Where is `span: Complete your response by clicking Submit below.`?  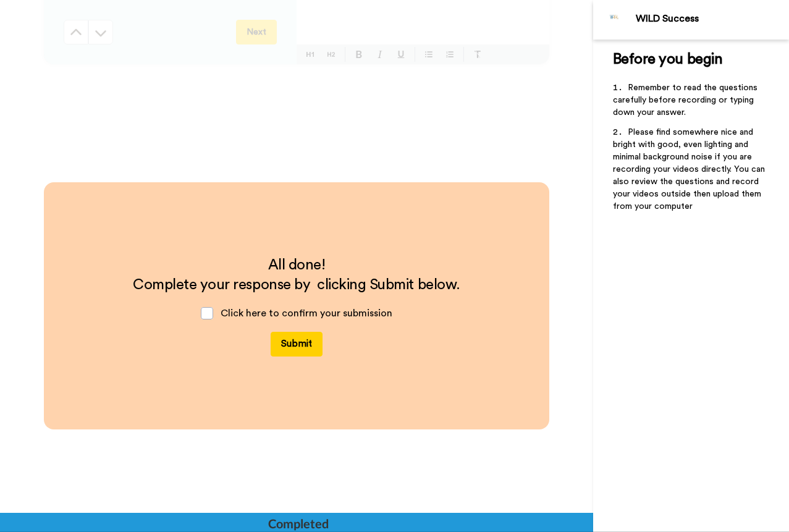
span: Complete your response by clicking Submit below. is located at coordinates (296, 285).